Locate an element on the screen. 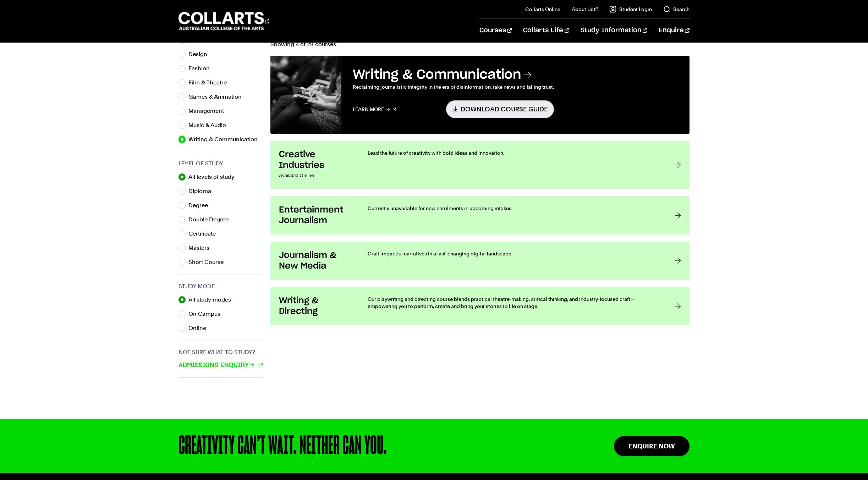 This screenshot has width=868, height=480. h3: Not sure what to study? is located at coordinates (221, 353).